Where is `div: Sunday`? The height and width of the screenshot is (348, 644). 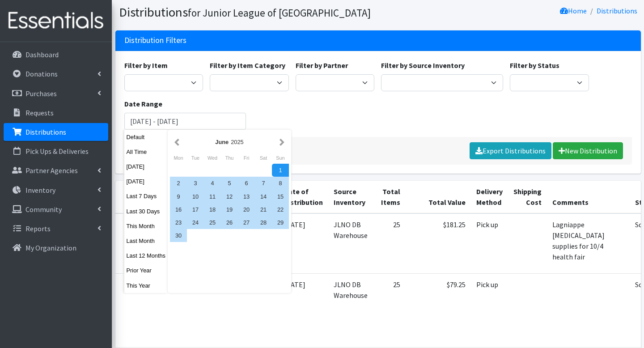 div: Sunday is located at coordinates (280, 158).